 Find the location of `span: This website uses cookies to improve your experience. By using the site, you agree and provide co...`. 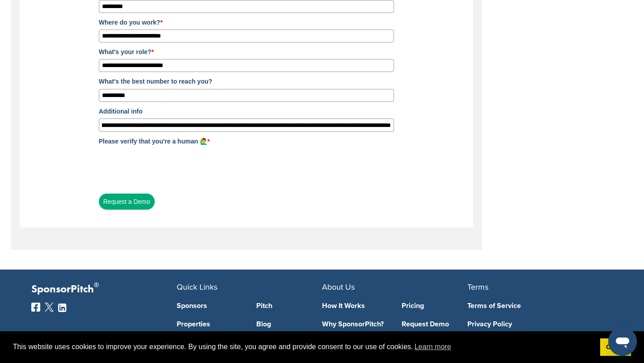

span: This website uses cookies to improve your experience. By using the site, you agree and provide co... is located at coordinates (303, 347).